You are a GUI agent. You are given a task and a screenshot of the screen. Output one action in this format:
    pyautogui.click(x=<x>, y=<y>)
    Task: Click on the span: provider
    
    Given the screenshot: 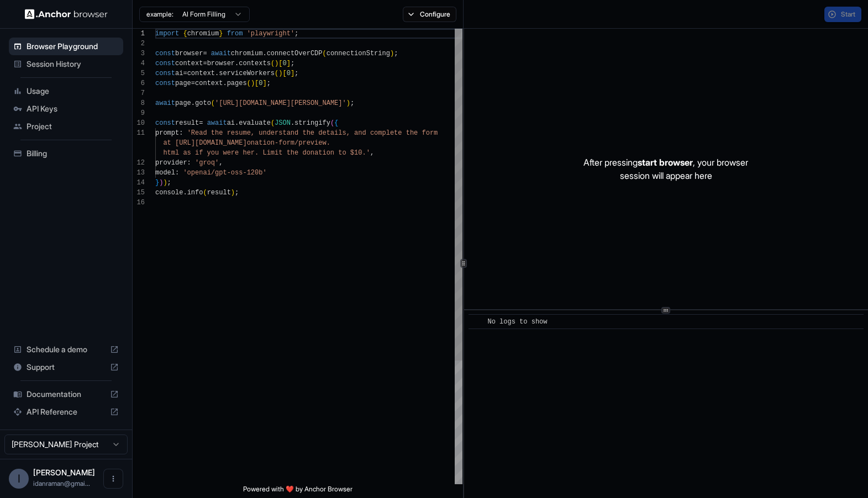 What is the action you would take?
    pyautogui.click(x=172, y=163)
    